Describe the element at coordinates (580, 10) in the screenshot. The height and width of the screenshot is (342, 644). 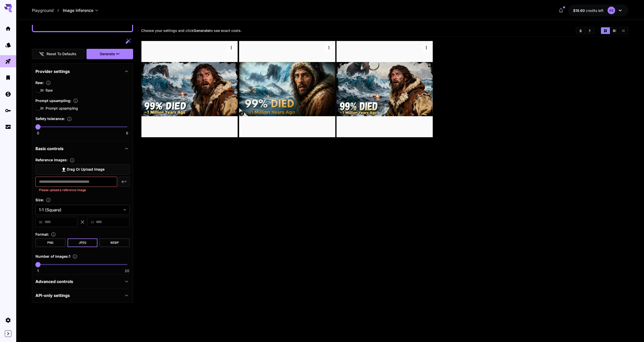
I see `span: $19.60` at that location.